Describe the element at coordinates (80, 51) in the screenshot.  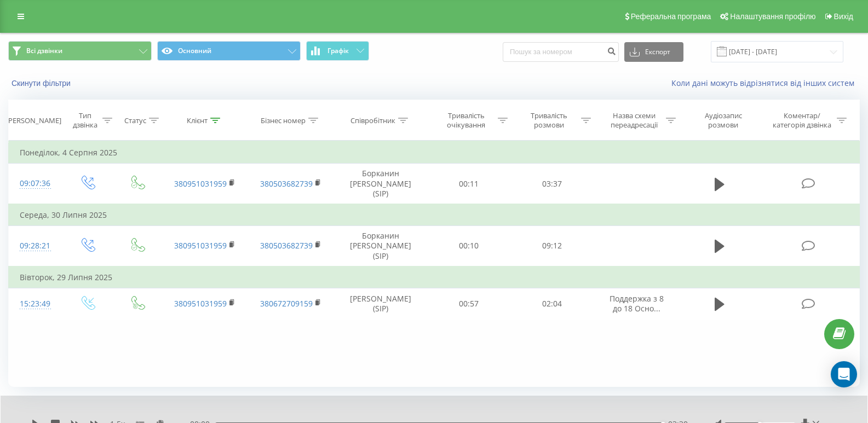
I see `button: Всі дзвінки` at that location.